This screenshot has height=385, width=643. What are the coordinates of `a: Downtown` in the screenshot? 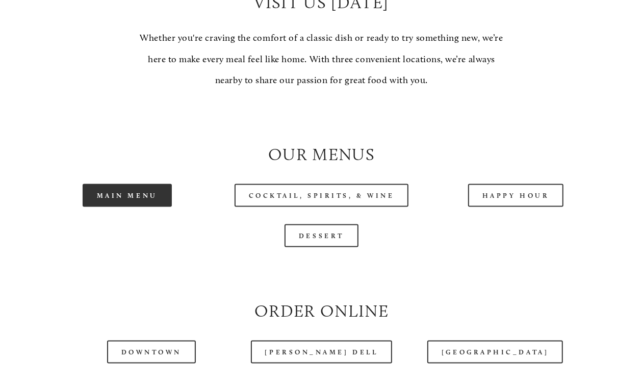 It's located at (151, 352).